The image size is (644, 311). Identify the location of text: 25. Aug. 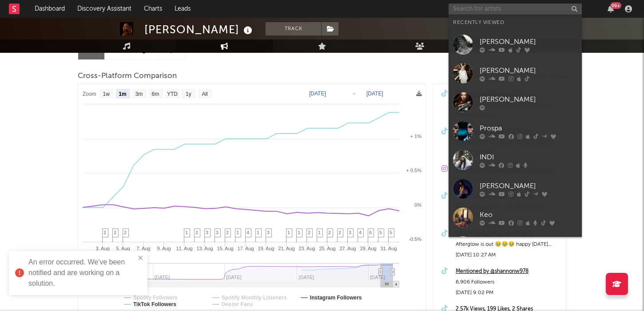
(327, 249).